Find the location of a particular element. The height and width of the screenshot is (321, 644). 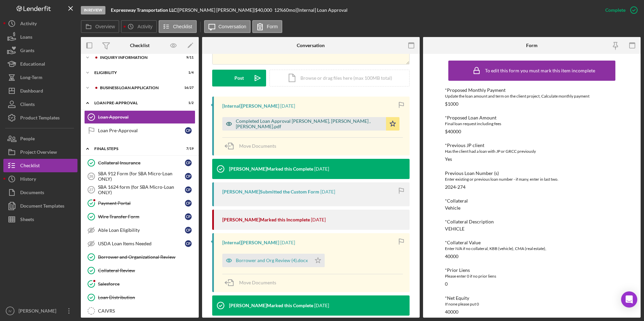

div: $40000 is located at coordinates (453, 131).